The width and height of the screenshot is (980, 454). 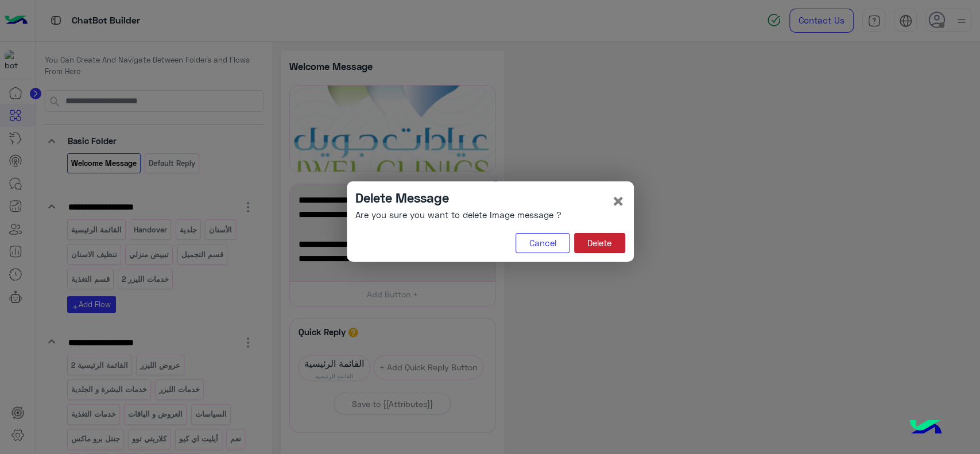 I want to click on button: Cancel, so click(x=542, y=243).